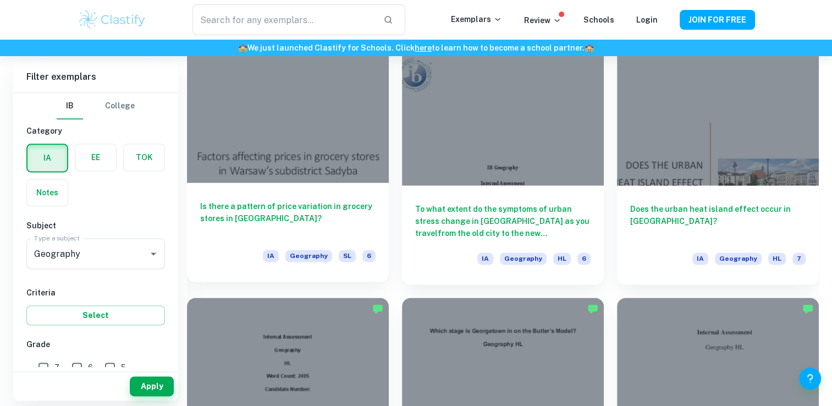  Describe the element at coordinates (416, 48) in the screenshot. I see `h6: We just launched Clastify for Schools. Click to learn how to become a school partner.` at that location.